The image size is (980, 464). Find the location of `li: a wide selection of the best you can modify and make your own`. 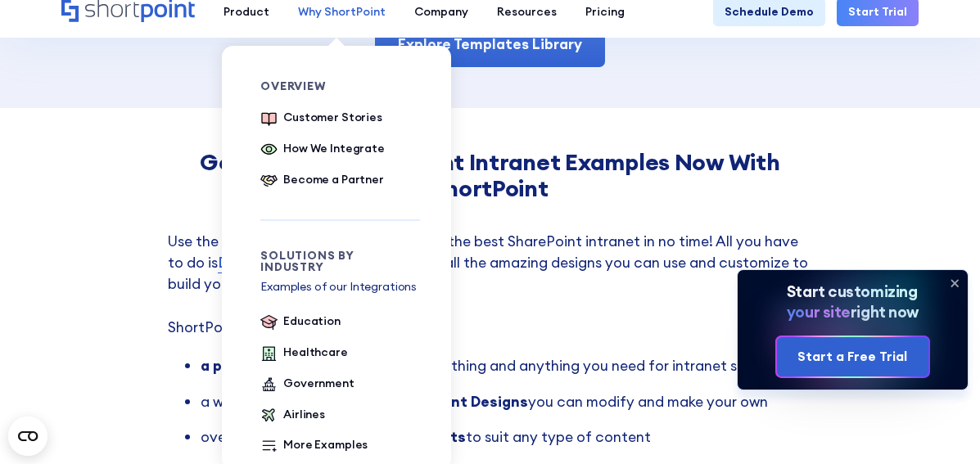

li: a wide selection of the best you can modify and make your own is located at coordinates (507, 401).